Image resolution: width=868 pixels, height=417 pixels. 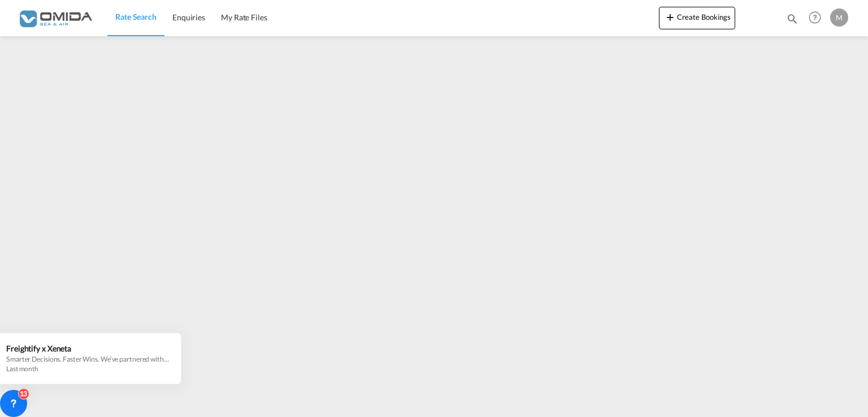 I want to click on span: Help, so click(x=815, y=17).